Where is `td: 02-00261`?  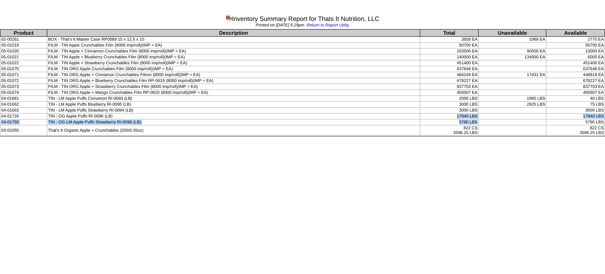
td: 02-00261 is located at coordinates (24, 39).